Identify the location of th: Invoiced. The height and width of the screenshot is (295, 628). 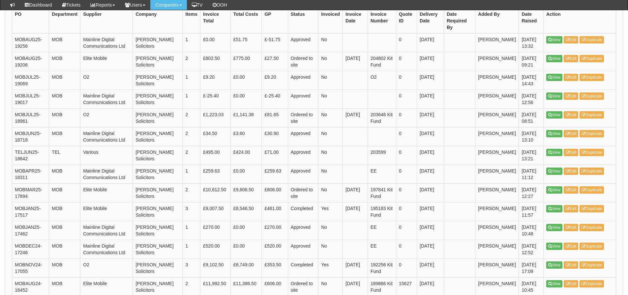
(331, 20).